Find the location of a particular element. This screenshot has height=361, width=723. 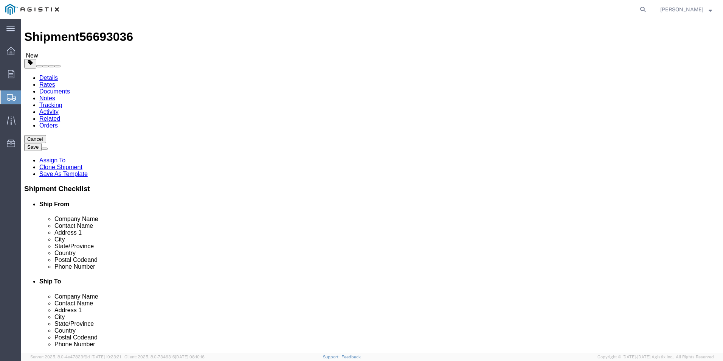

span: Server: 2025.18.0-4e47823f9d1 is located at coordinates (76, 357).